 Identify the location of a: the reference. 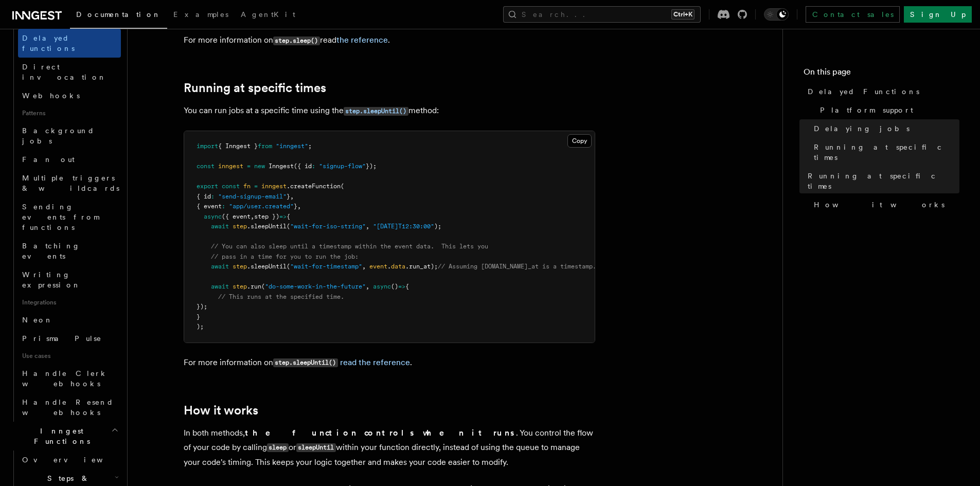
(362, 40).